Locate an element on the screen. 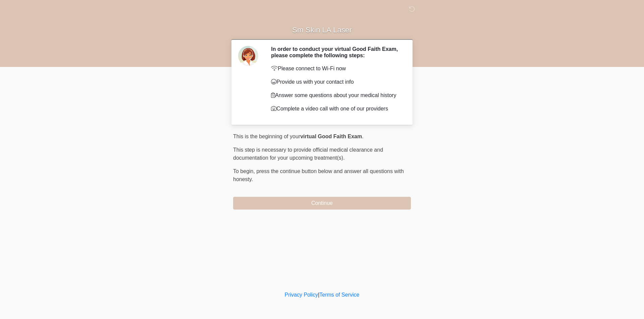 This screenshot has height=319, width=644. a: Terms of Service is located at coordinates (339, 295).